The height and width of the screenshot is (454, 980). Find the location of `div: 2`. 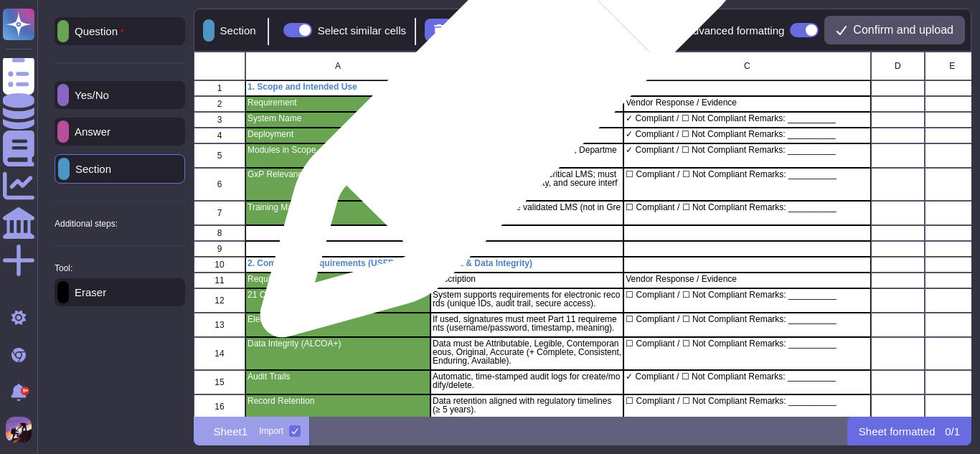

div: 2 is located at coordinates (219, 104).